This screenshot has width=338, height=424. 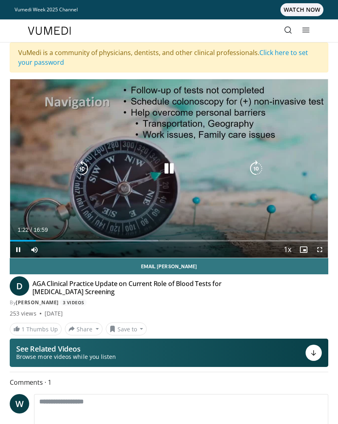 What do you see at coordinates (23, 314) in the screenshot?
I see `span: 253 views` at bounding box center [23, 314].